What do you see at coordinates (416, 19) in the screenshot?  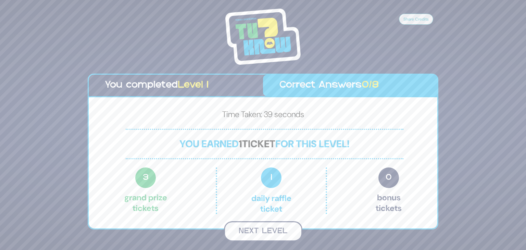 I see `button: Share Credits` at bounding box center [416, 19].